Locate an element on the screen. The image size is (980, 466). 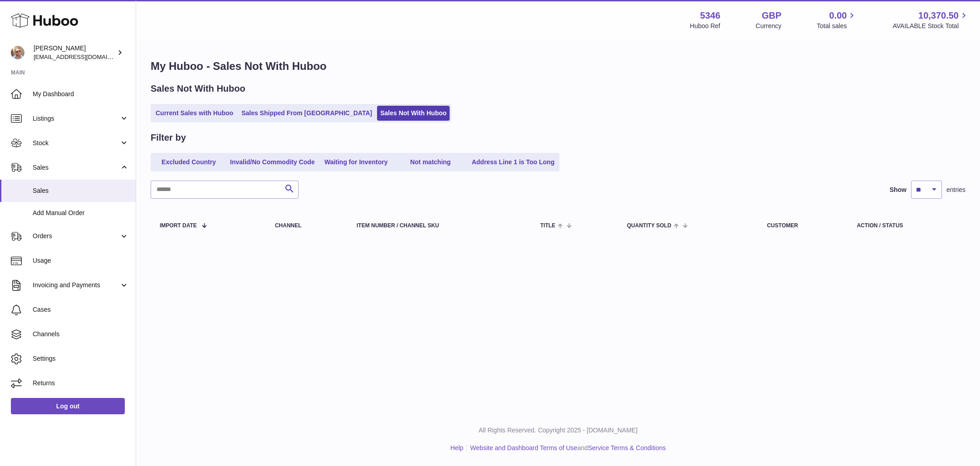
a: Address Line 1 is Too Long is located at coordinates (513, 162).